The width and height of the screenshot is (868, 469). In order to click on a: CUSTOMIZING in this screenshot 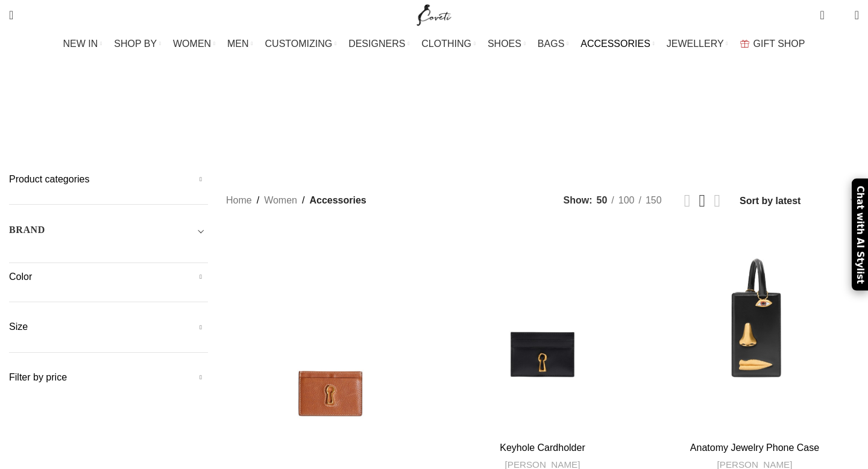, I will do `click(301, 44)`.